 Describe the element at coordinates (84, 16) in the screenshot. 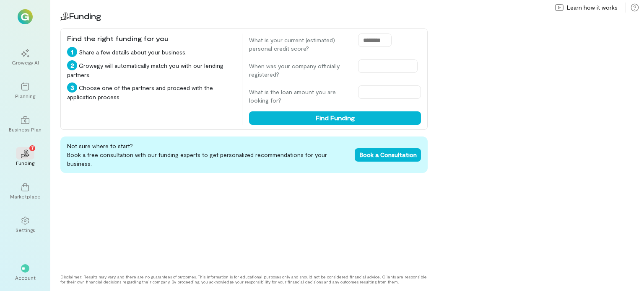

I see `span: Funding` at that location.